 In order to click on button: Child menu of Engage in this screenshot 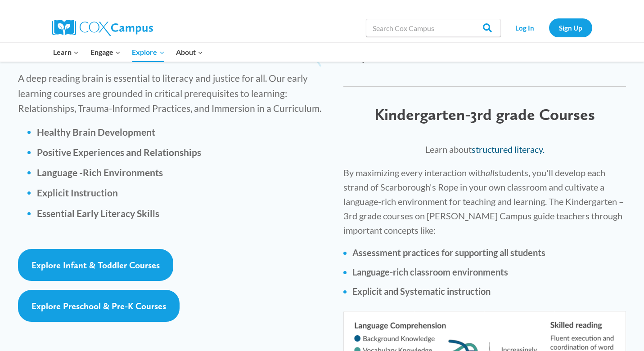, I will do `click(105, 53)`.